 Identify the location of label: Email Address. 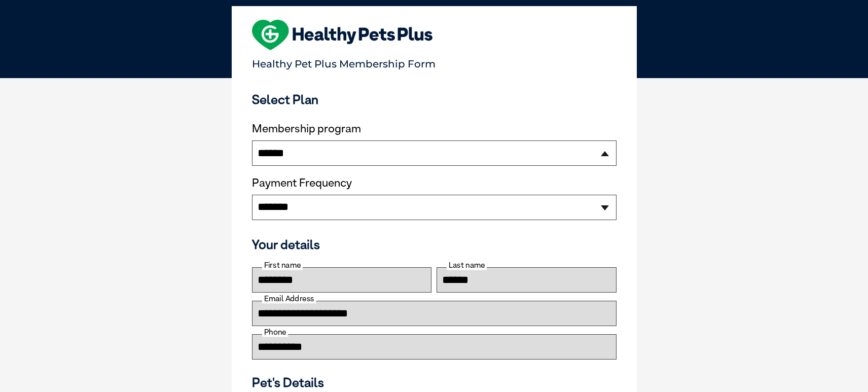
(289, 299).